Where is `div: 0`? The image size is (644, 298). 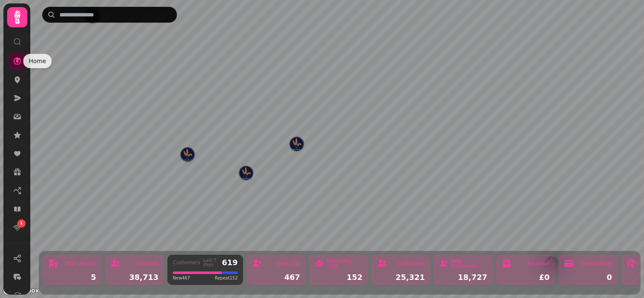 div: 0 is located at coordinates (588, 277).